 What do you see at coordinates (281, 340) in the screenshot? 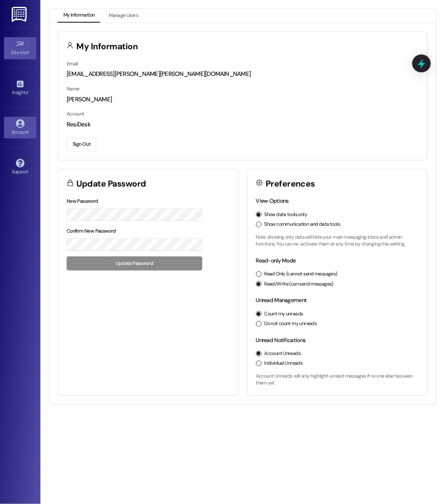
I see `label: Unread Notifications` at bounding box center [281, 340].